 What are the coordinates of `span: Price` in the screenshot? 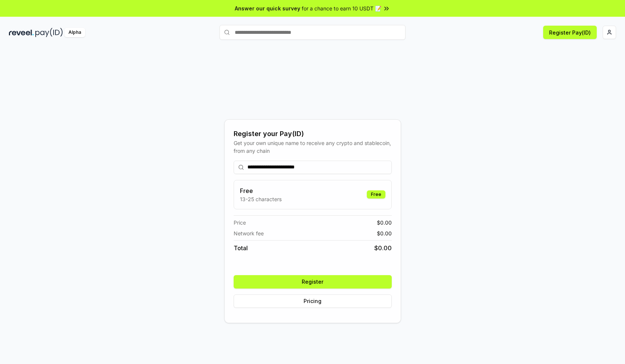 It's located at (240, 223).